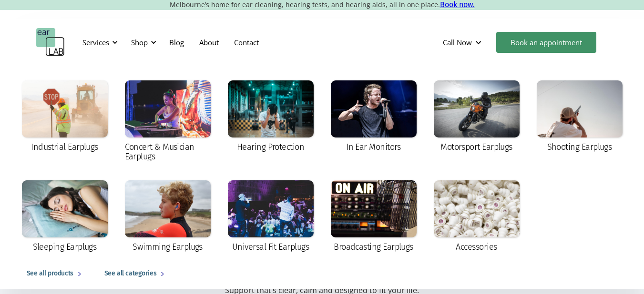 This screenshot has height=294, width=644. Describe the element at coordinates (168, 122) in the screenshot. I see `a: Concert & Musician Earplugs` at that location.